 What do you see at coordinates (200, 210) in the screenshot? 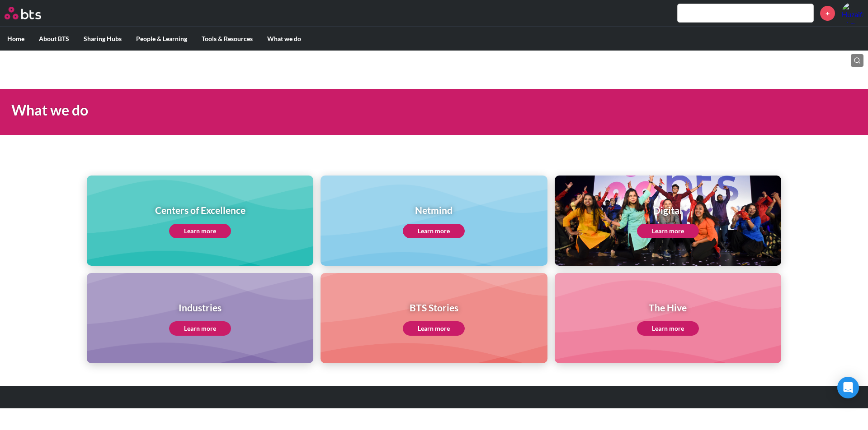
I see `h1: Centers of Excellence` at bounding box center [200, 210].